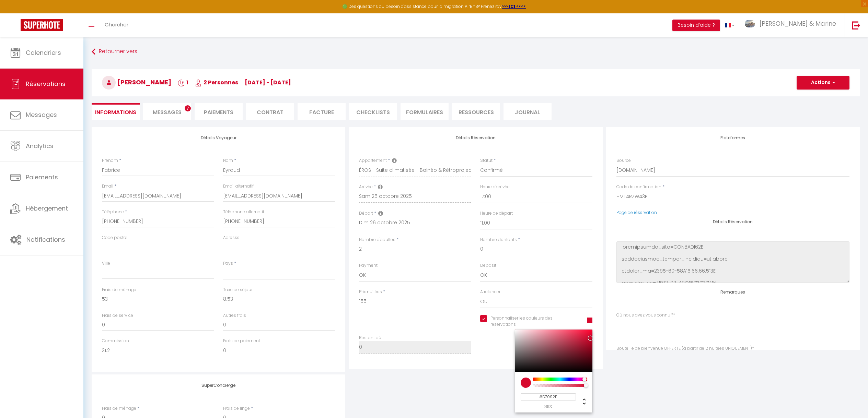 The width and height of the screenshot is (868, 418). What do you see at coordinates (115, 341) in the screenshot?
I see `label: Commission` at bounding box center [115, 341].